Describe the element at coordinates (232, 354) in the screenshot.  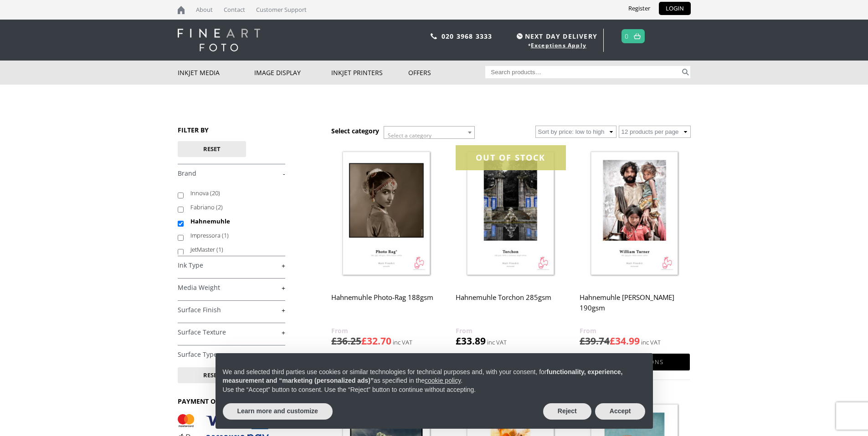
I see `h4: Surface Type` at that location.